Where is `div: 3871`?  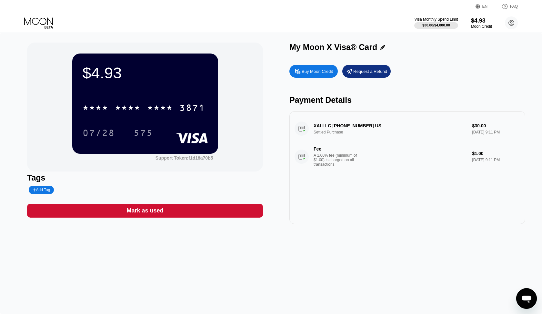
div: 3871 is located at coordinates (192, 109).